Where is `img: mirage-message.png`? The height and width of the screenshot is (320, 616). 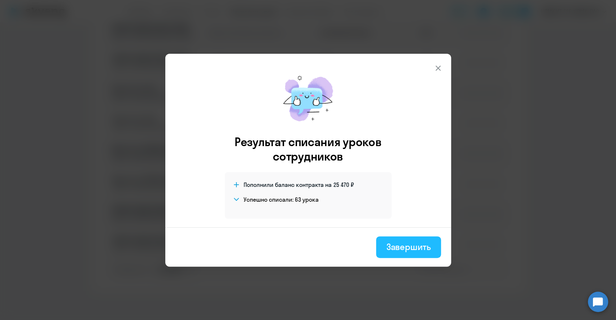
img: mirage-message.png is located at coordinates (308, 99).